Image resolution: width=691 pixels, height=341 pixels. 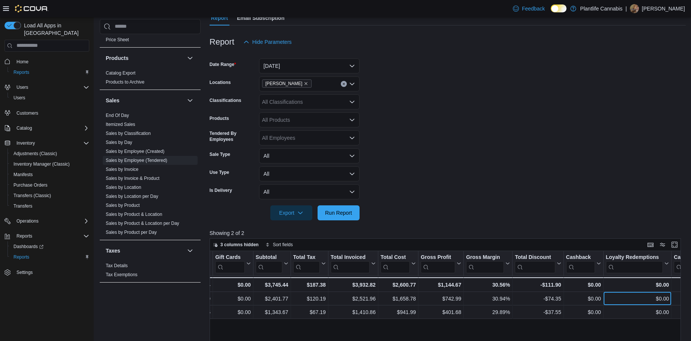 I want to click on button: Cashback, so click(x=583, y=263).